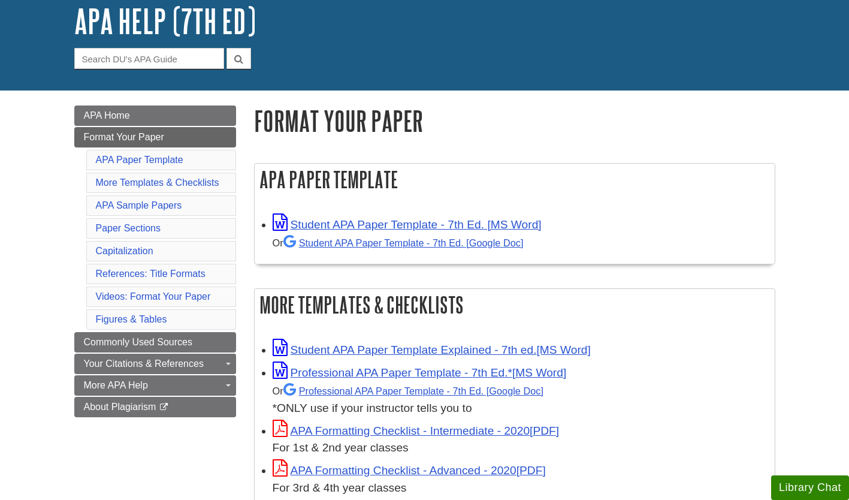 This screenshot has width=849, height=500. I want to click on span: Your Citations & References, so click(144, 363).